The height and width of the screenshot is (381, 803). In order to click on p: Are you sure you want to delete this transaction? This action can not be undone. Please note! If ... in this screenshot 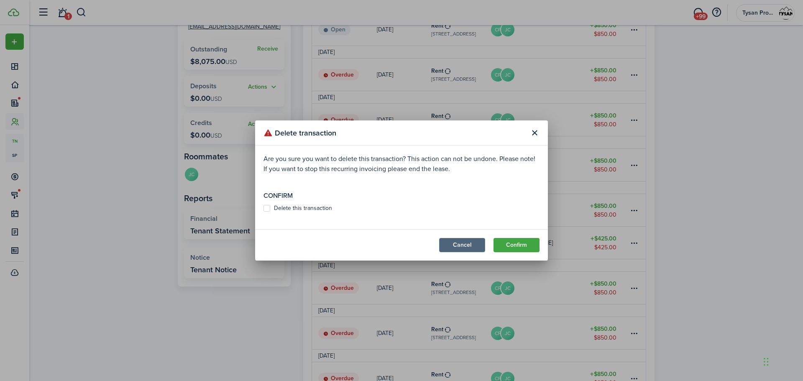, I will do `click(401, 164)`.